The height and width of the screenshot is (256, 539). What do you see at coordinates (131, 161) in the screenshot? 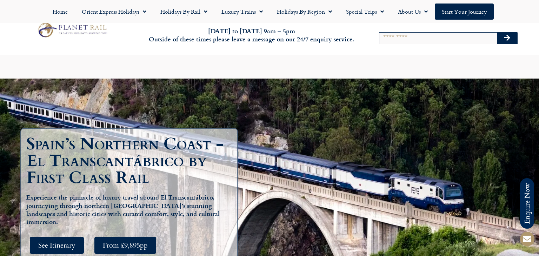
I see `h1: Spain’s Northern Coast - El Transcantábrico by First Class Rail` at bounding box center [131, 161].